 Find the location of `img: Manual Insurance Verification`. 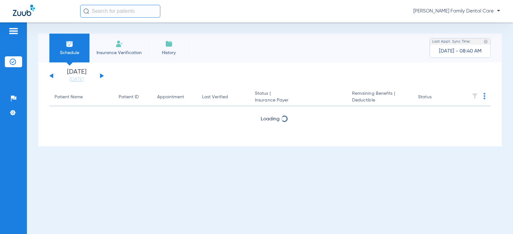

img: Manual Insurance Verification is located at coordinates (119, 44).